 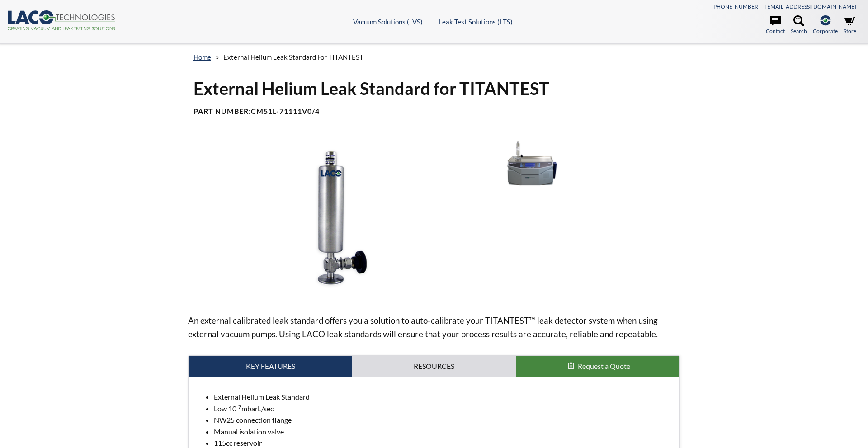 I want to click on li: NW25 connection flange, so click(x=443, y=420).